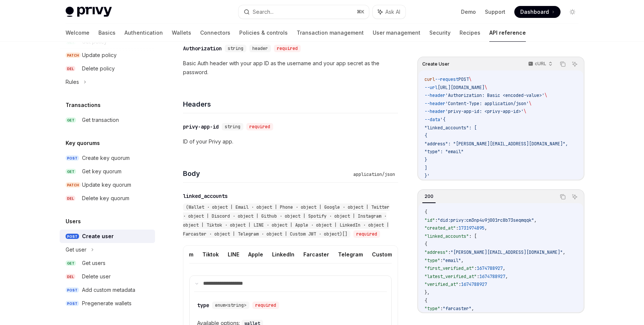  Describe the element at coordinates (215, 33) in the screenshot. I see `a: Connectors` at that location.